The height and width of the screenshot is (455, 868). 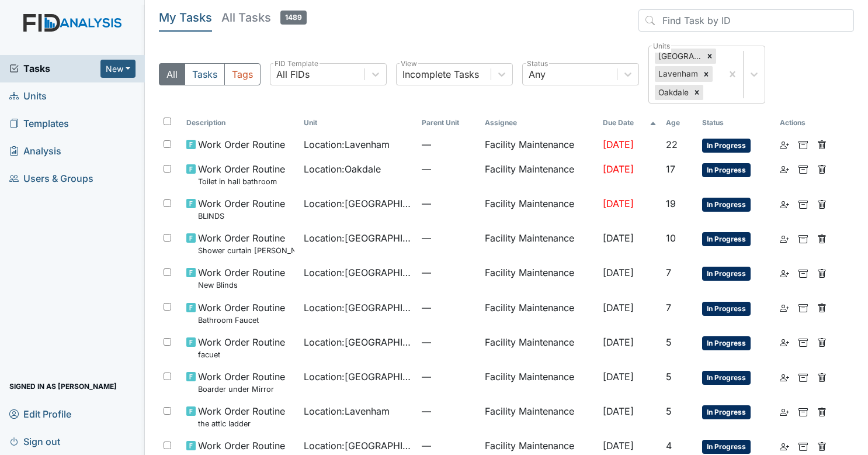 What do you see at coordinates (28, 96) in the screenshot?
I see `span: Units` at bounding box center [28, 96].